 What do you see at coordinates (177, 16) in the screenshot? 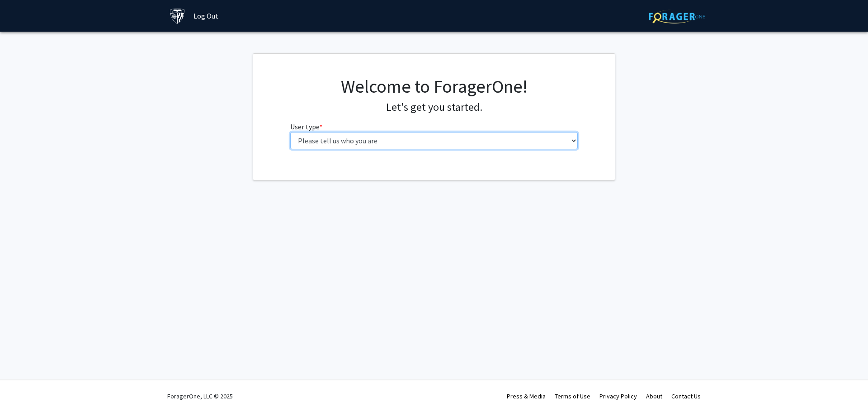
I see `img: Johns Hopkins University Logo` at bounding box center [177, 16].